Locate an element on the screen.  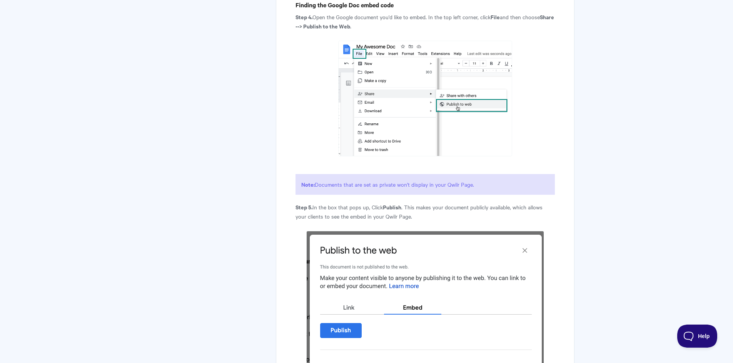
p: Open the Google document you'd like to embed. In the top left corner, click and then choose . is located at coordinates (425, 22).